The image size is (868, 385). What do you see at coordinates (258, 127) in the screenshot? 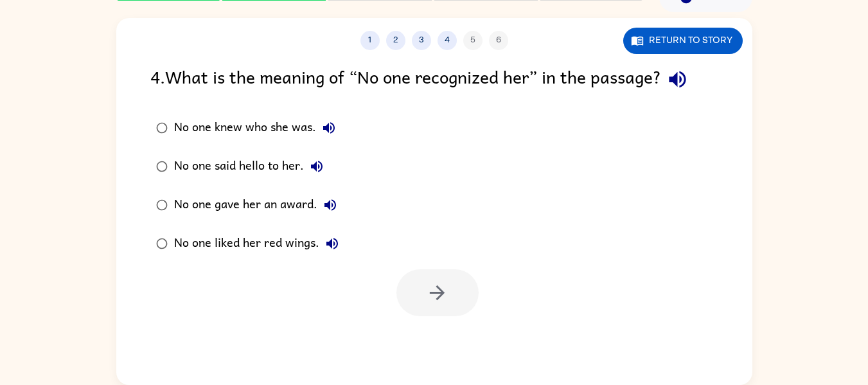
I see `div: No one knew who she was.` at bounding box center [258, 127].